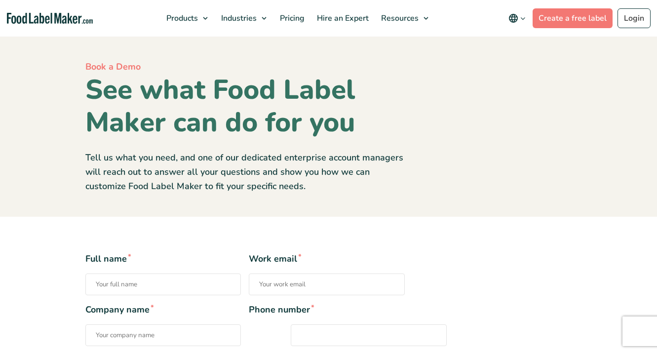  I want to click on a: Login, so click(634, 18).